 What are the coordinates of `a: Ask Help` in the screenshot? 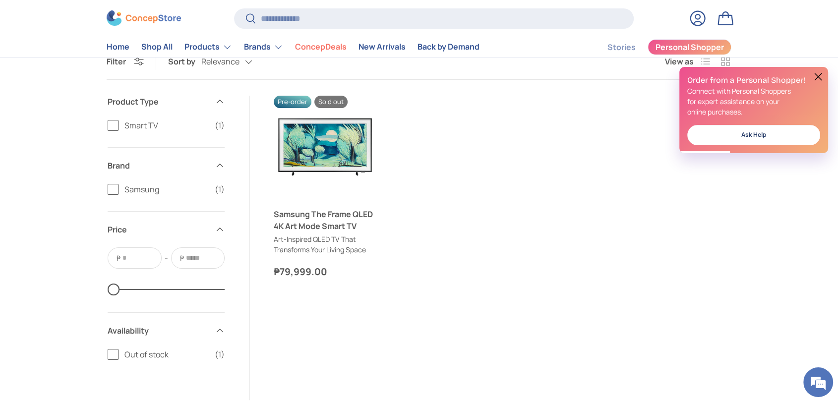 It's located at (754, 135).